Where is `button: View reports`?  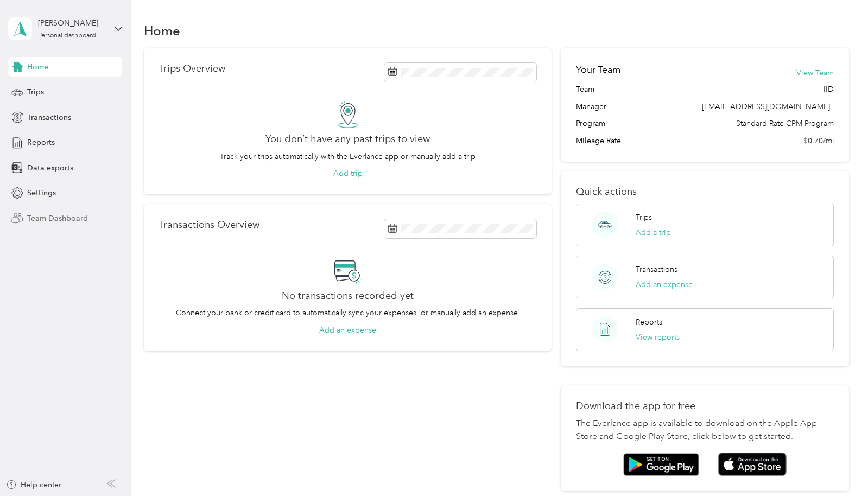
button: View reports is located at coordinates (658, 337).